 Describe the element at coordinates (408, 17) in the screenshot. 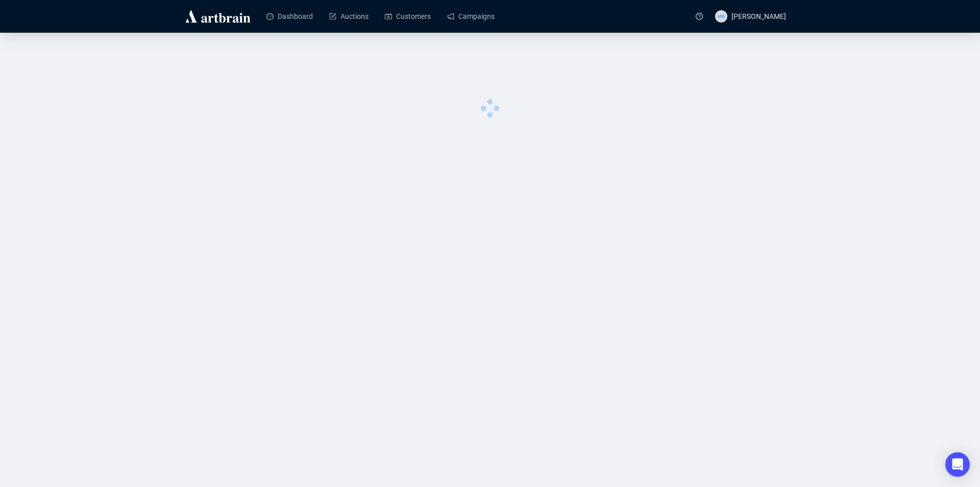

I see `a: Customers` at that location.